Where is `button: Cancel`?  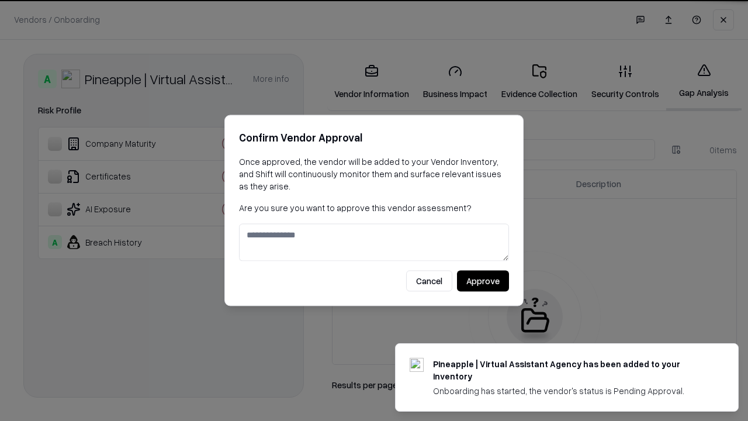
button: Cancel is located at coordinates (429, 281).